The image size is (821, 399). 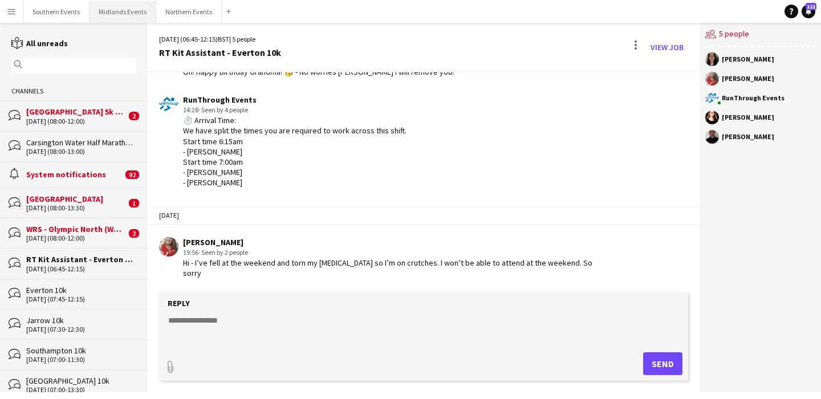 What do you see at coordinates (223, 109) in the screenshot?
I see `span: · Seen by 4 people` at bounding box center [223, 109].